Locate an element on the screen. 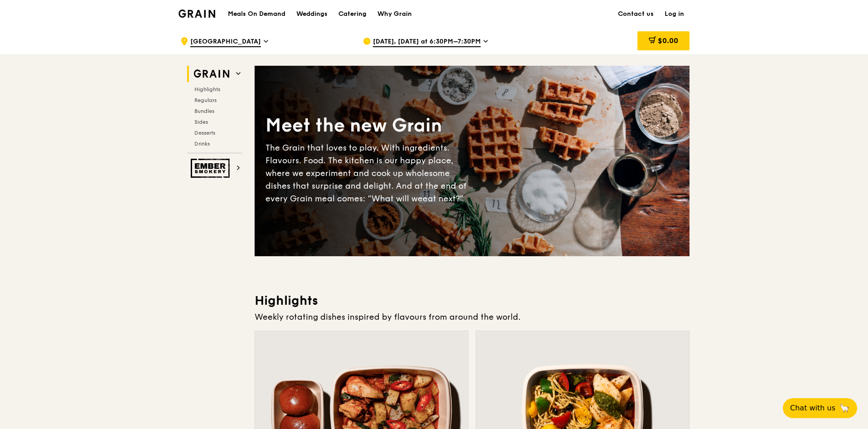 This screenshot has height=429, width=868. span: Regulars is located at coordinates (205, 100).